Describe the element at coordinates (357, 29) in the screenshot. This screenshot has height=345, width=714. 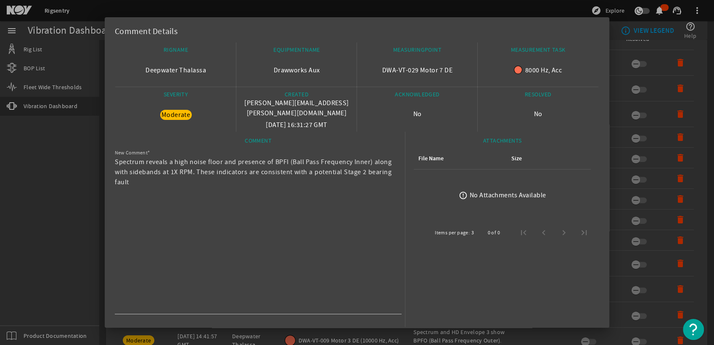
I see `div: Comment Details` at that location.